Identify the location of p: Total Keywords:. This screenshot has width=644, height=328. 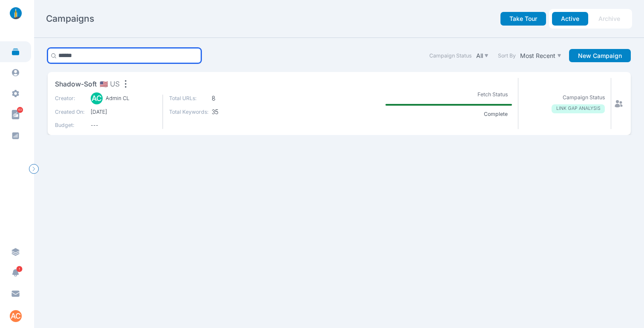
(189, 112).